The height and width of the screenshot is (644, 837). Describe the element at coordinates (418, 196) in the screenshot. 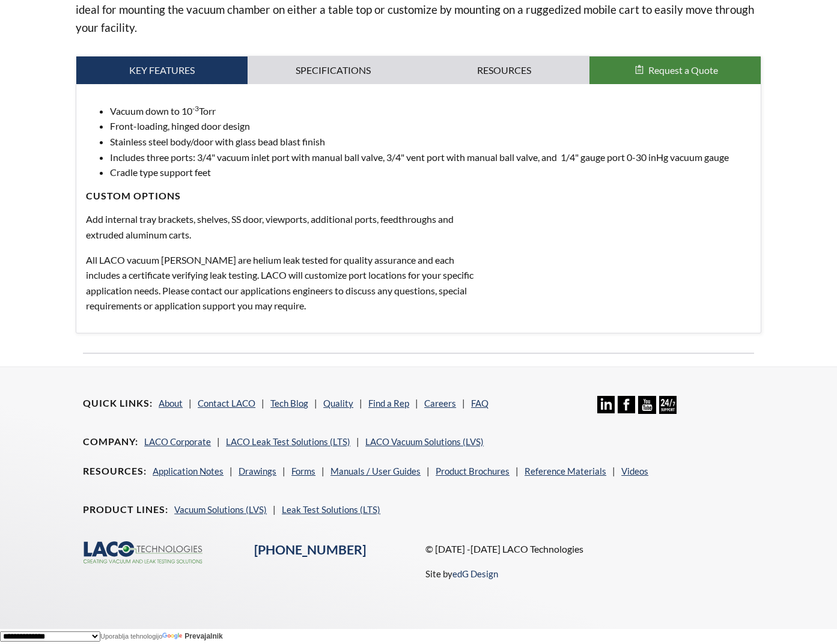

I see `h4: CUSTOM OPTIONS` at that location.